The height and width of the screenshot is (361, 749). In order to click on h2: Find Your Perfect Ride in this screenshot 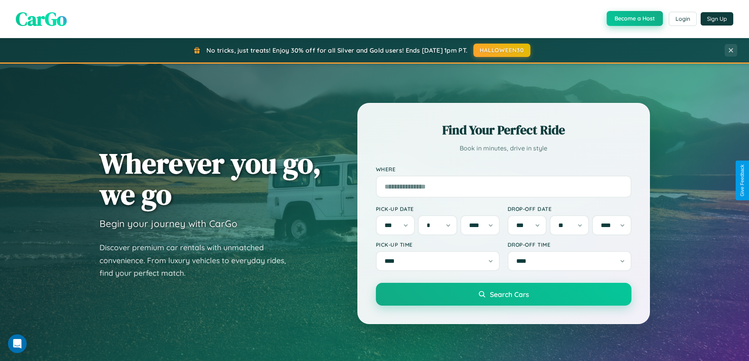, I will do `click(503, 130)`.